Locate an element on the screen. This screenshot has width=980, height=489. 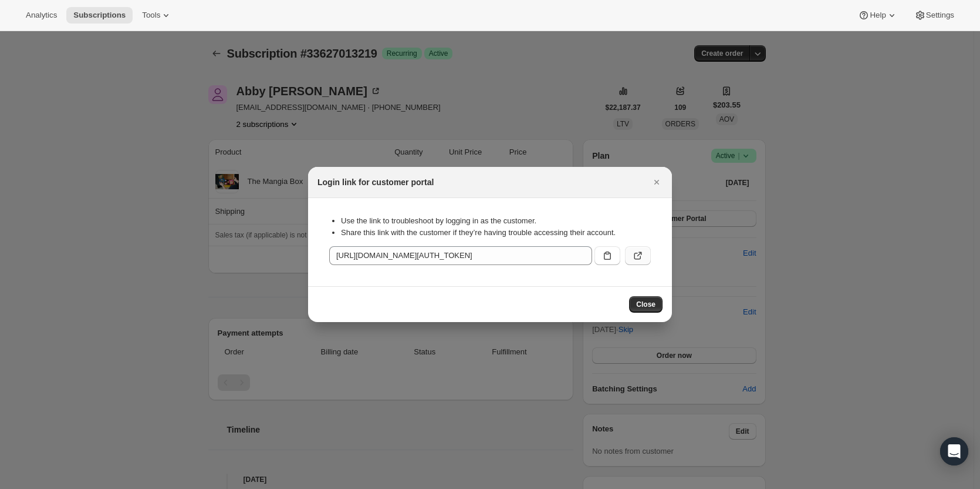
span: Settings is located at coordinates (940, 16).